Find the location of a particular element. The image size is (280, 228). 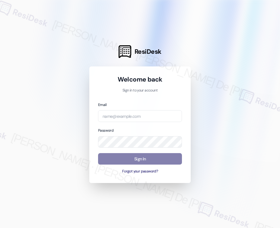

button: Sign In is located at coordinates (140, 159).